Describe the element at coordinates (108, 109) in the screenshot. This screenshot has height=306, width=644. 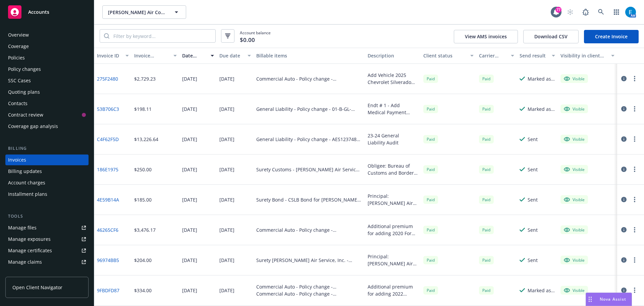
I see `a: 53B706C3` at that location.